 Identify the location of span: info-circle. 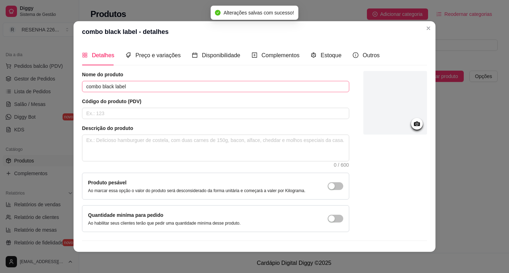
(355, 55).